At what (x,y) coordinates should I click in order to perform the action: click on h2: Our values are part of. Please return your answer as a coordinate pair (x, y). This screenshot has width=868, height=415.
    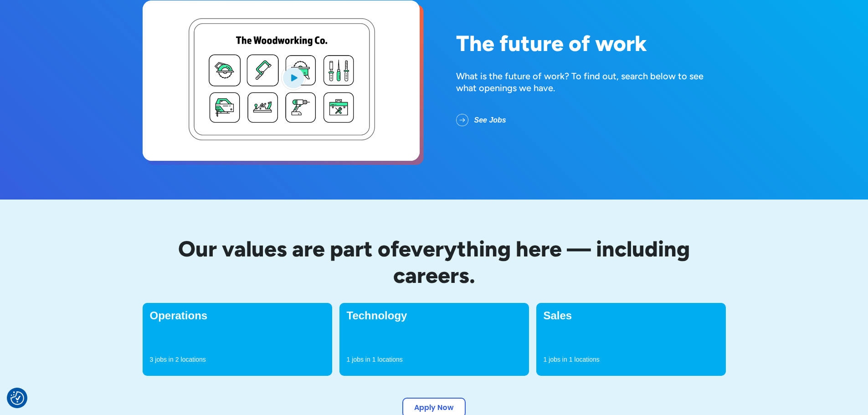
    Looking at the image, I should click on (434, 262).